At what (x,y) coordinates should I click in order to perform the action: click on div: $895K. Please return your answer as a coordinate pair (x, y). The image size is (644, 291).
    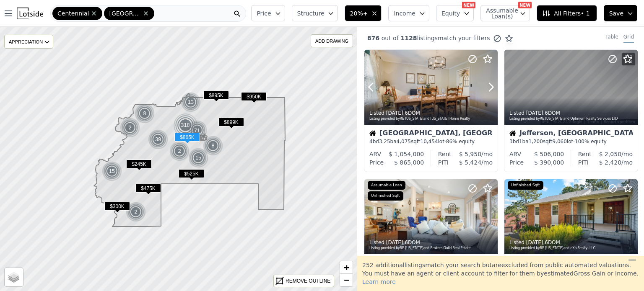
    Looking at the image, I should click on (216, 96).